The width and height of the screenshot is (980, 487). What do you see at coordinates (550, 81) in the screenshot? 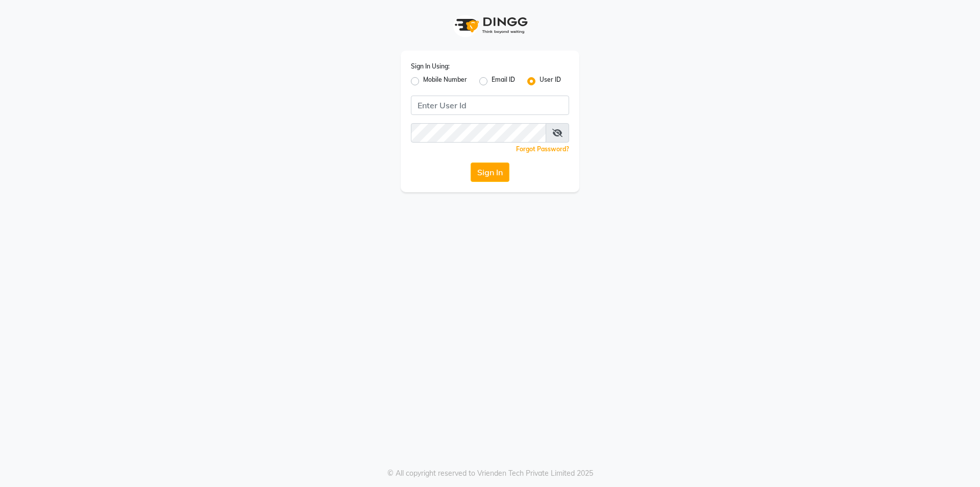
I see `label: User ID` at bounding box center [550, 81].